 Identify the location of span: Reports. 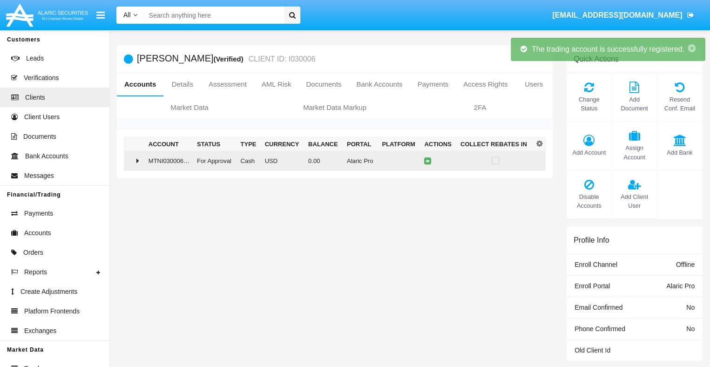
(35, 272).